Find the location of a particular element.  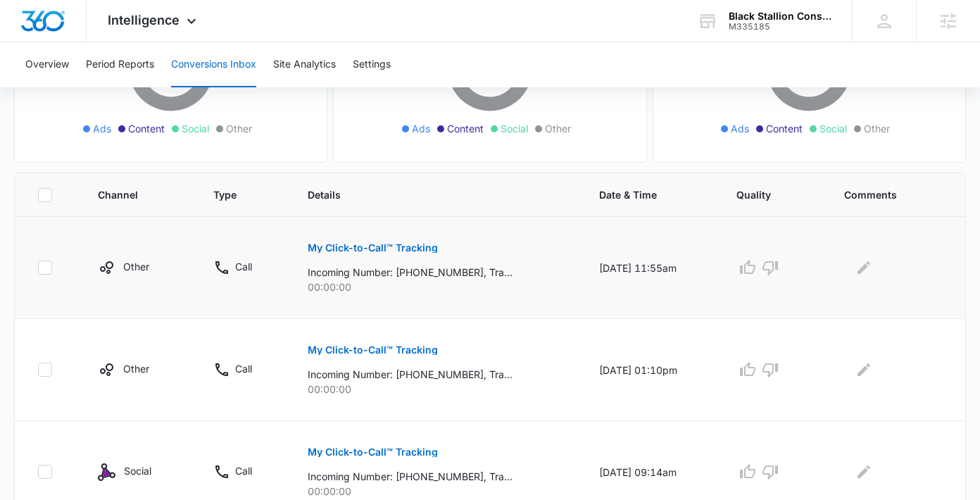

button: Overview is located at coordinates (47, 65).